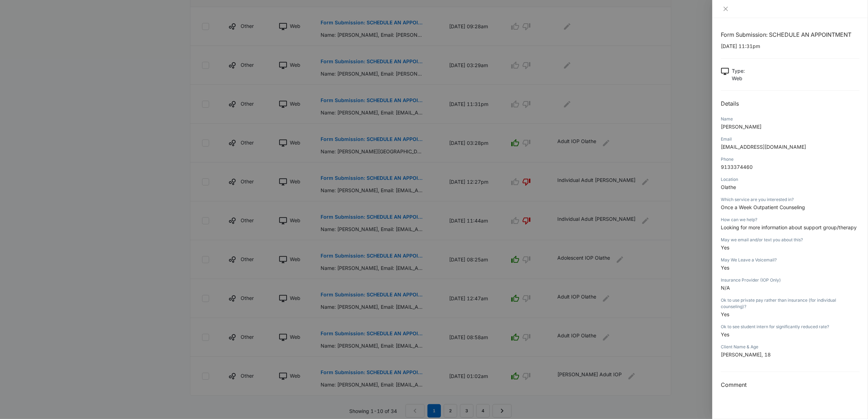 This screenshot has width=868, height=419. Describe the element at coordinates (728, 187) in the screenshot. I see `span: Olathe` at that location.